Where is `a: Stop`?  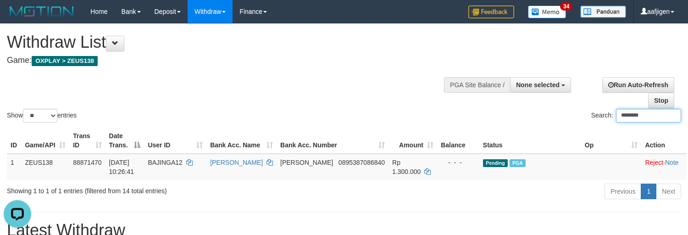
a: Stop is located at coordinates (661, 100).